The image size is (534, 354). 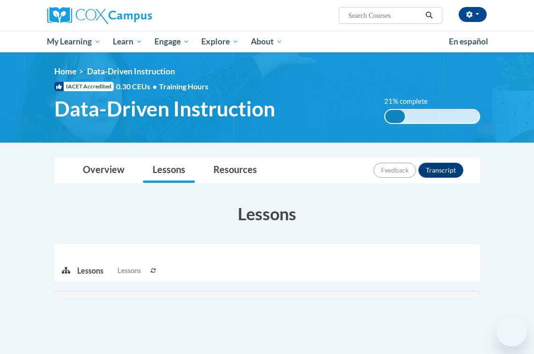 What do you see at coordinates (74, 42) in the screenshot?
I see `a: My Learning` at bounding box center [74, 42].